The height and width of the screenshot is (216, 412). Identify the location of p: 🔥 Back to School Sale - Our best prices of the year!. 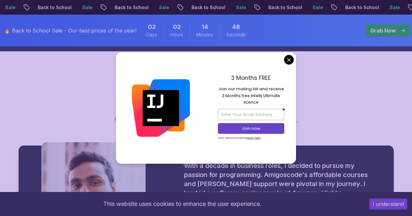
(70, 31).